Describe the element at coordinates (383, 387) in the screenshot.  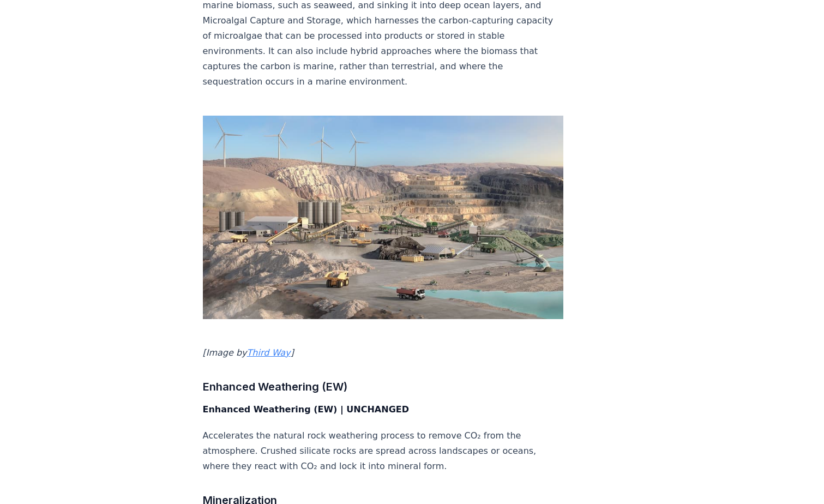
I see `h3: Enhanced Weathering (EW)` at that location.